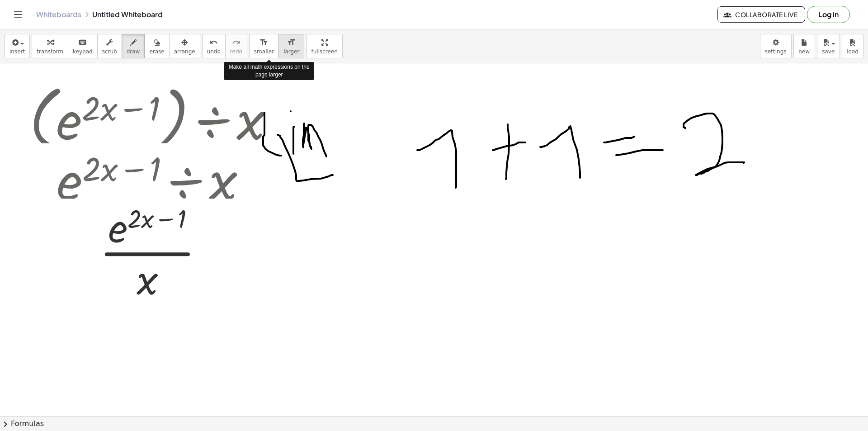  I want to click on button: new, so click(804, 46).